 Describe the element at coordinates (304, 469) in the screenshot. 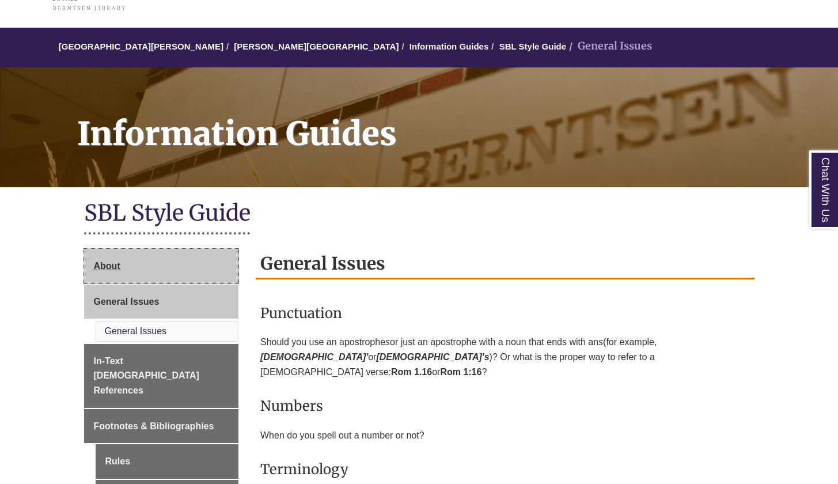

I see `span: Terminology` at that location.